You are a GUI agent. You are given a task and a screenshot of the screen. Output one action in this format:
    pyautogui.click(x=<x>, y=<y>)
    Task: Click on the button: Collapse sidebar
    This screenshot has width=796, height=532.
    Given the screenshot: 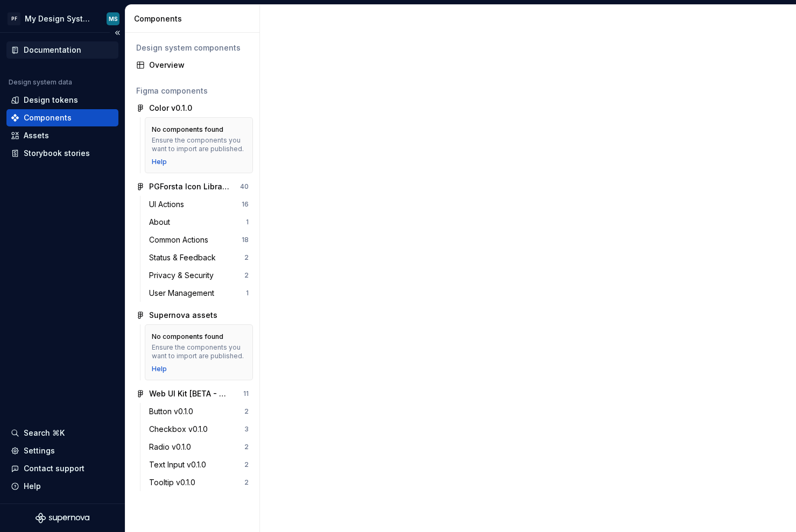 What is the action you would take?
    pyautogui.click(x=117, y=32)
    